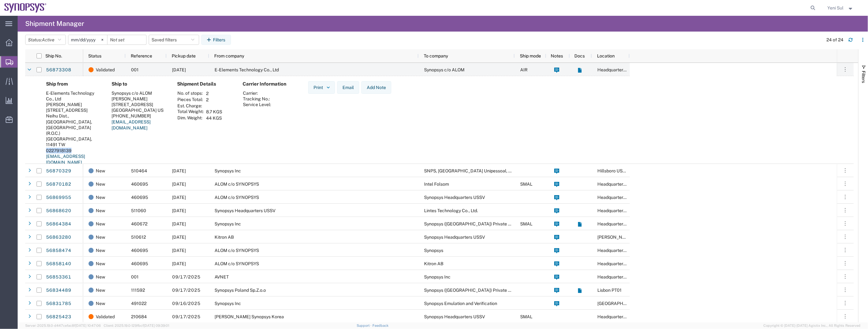  What do you see at coordinates (190, 100) in the screenshot?
I see `th: Pieces Total:` at bounding box center [190, 100].